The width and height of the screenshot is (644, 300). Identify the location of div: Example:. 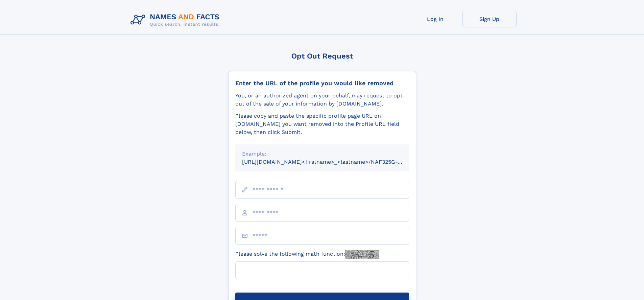
(322, 154).